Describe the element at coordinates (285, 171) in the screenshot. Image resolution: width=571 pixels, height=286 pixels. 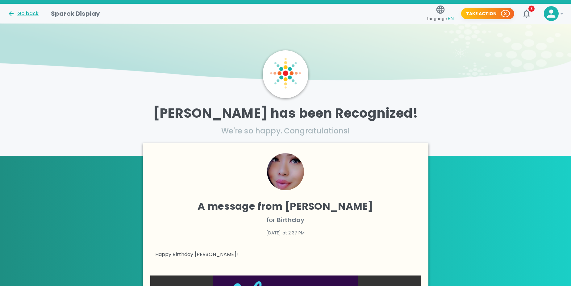
I see `img: Picture of Ashley Vang` at that location.